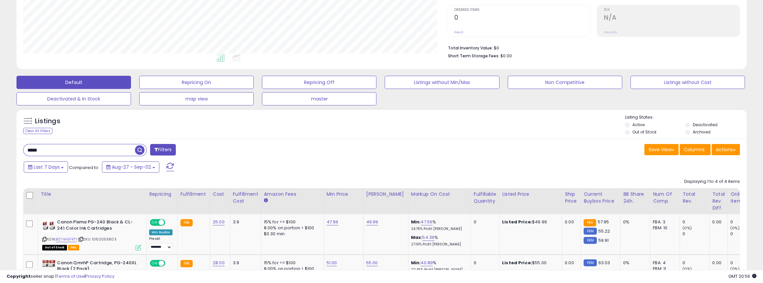 This screenshot has height=283, width=763. I want to click on span: ROI, so click(672, 10).